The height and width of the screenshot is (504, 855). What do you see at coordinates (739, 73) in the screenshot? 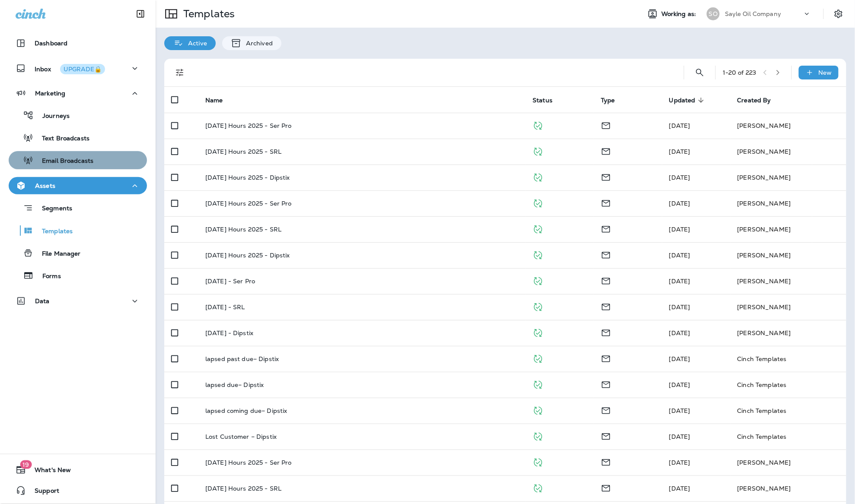
I see `div: 1 - 20 of 223` at bounding box center [739, 73].